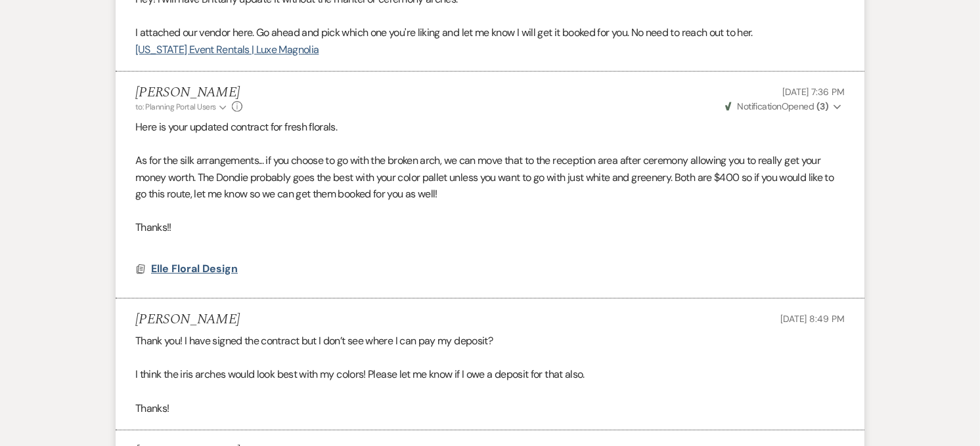  Describe the element at coordinates (196, 269) in the screenshot. I see `button: Elle Floral Design` at that location.